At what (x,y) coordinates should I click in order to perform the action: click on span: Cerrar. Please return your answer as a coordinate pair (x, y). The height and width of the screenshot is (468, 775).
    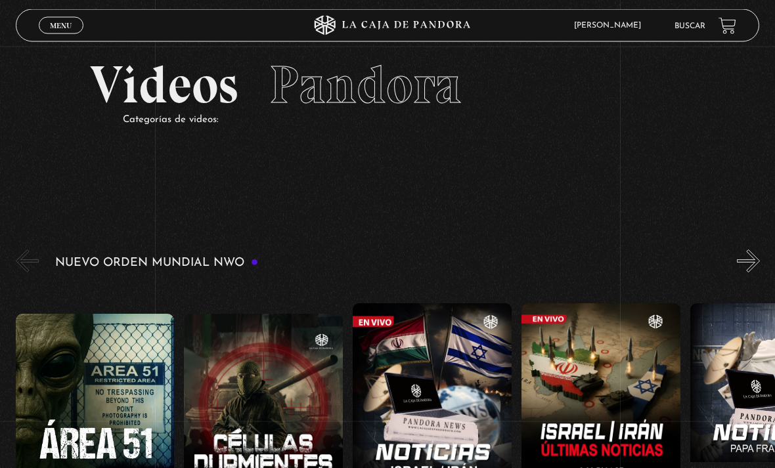
    Looking at the image, I should click on (61, 37).